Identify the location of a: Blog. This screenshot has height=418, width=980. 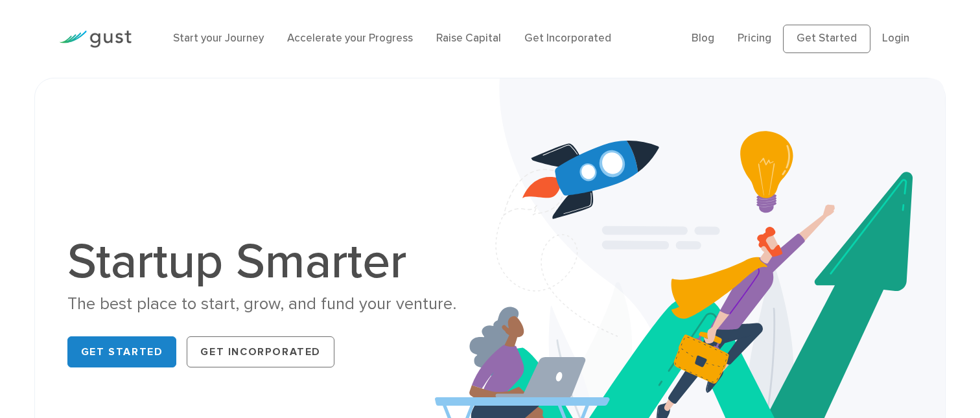
(703, 38).